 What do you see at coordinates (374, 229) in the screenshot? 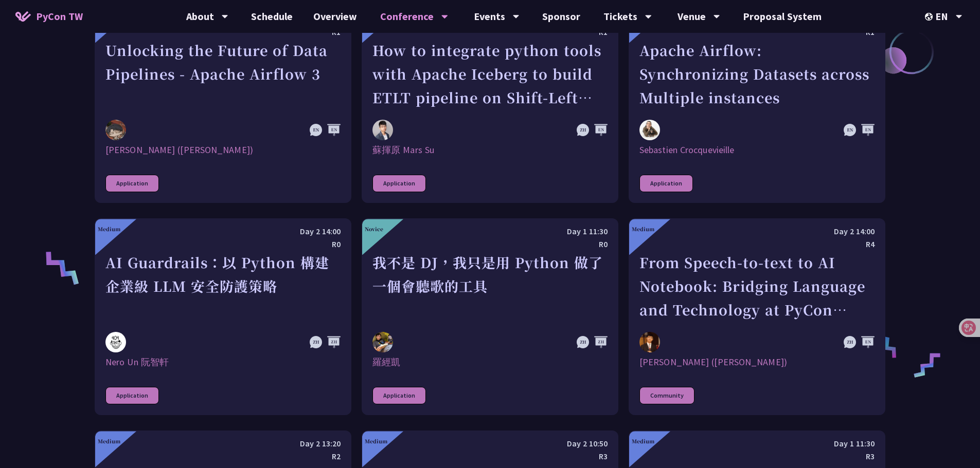
I see `div: Novice` at bounding box center [374, 229].